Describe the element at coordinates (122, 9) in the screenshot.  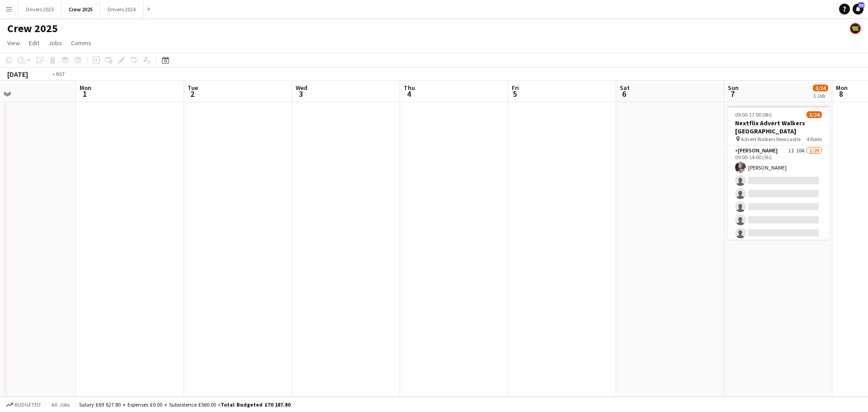
I see `button: Drivers 2024` at that location.